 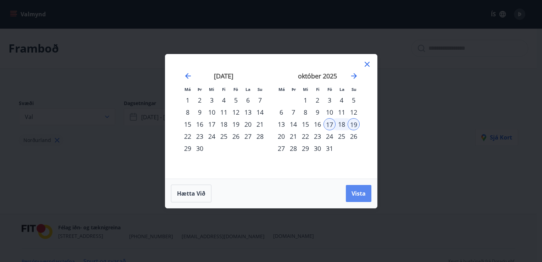 What do you see at coordinates (188, 100) in the screenshot?
I see `td: Choose mánudagur, 1. september 2025 as your check-in date. It’s available.` at bounding box center [188, 100].